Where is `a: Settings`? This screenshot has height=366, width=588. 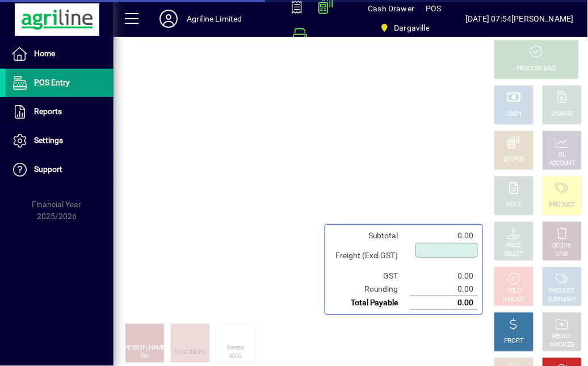 a: Settings is located at coordinates (60, 141).